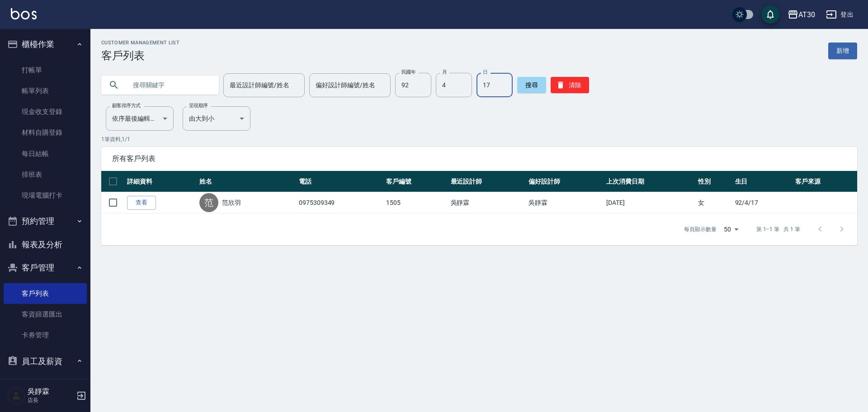 The width and height of the screenshot is (868, 412). I want to click on button: 櫃檯作業, so click(45, 44).